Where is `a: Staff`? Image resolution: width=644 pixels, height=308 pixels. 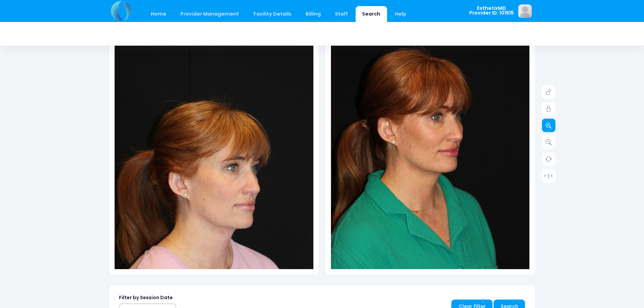
a: Staff is located at coordinates (342, 14).